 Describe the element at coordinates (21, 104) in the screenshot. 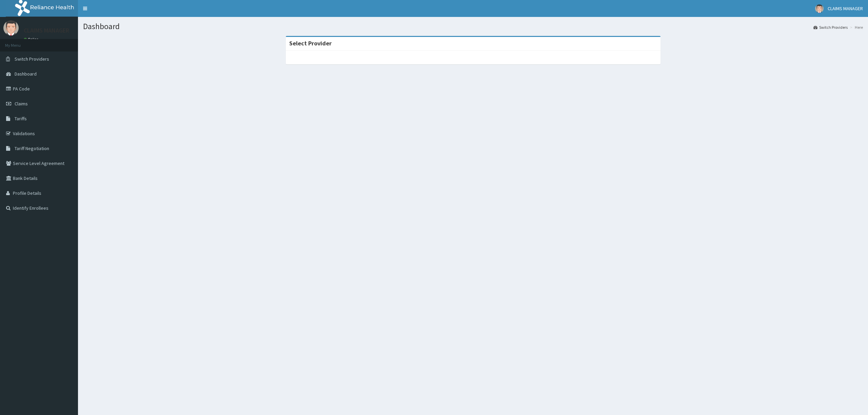

I see `span: Claims` at that location.